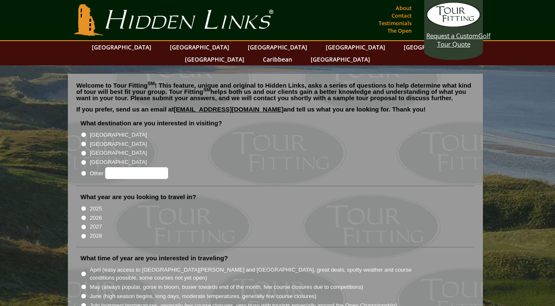  What do you see at coordinates (399, 31) in the screenshot?
I see `a: The Open` at bounding box center [399, 31].